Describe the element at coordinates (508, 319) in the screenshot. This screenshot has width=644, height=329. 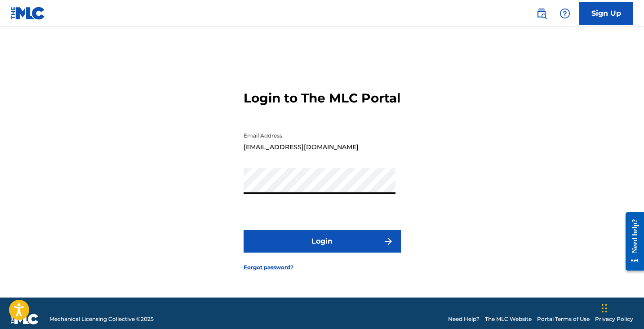
I see `a: The MLC Website` at that location.